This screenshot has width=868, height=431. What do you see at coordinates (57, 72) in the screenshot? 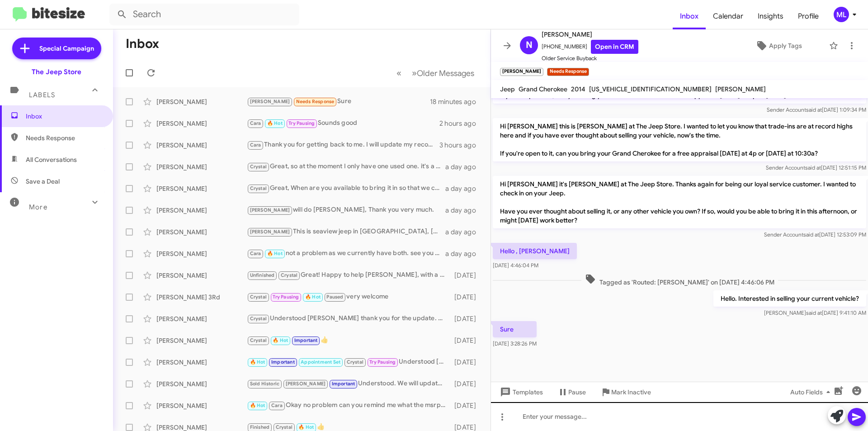
I see `div: The Jeep Store` at bounding box center [57, 72].